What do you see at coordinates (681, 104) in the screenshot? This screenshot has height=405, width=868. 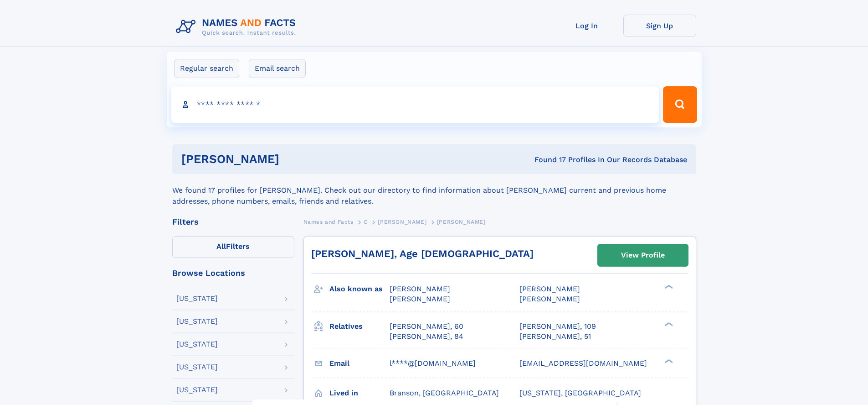 I see `button: Search Button` at bounding box center [681, 104].